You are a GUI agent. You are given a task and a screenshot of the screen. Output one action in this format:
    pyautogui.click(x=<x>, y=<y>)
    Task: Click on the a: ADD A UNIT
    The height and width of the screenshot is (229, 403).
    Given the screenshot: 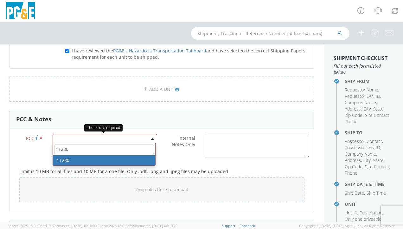 What is the action you would take?
    pyautogui.click(x=162, y=89)
    